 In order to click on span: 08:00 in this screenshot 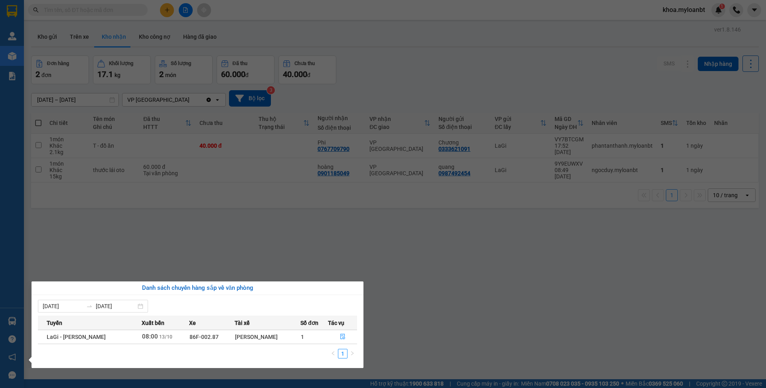, I will do `click(150, 336)`.